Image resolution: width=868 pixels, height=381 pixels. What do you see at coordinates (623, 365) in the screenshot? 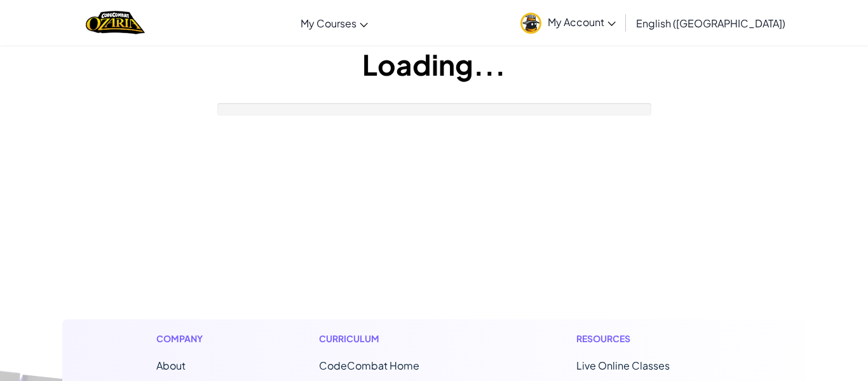
I see `a: Live Online Classes` at bounding box center [623, 365].